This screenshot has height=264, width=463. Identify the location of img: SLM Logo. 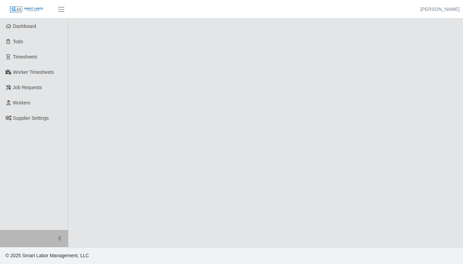
(27, 10).